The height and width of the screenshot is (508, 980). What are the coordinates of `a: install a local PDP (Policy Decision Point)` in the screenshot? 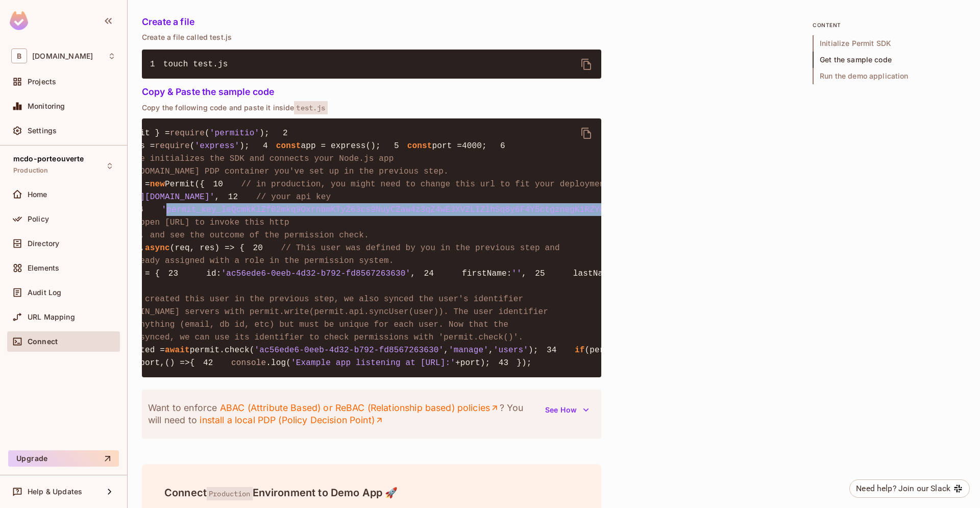 It's located at (291, 420).